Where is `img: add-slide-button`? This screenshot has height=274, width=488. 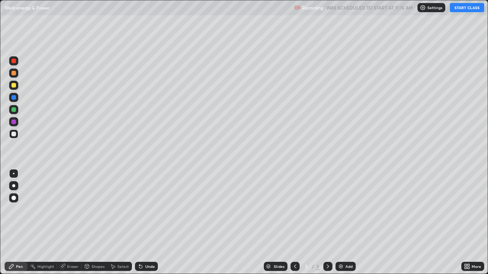 img: add-slide-button is located at coordinates (341, 267).